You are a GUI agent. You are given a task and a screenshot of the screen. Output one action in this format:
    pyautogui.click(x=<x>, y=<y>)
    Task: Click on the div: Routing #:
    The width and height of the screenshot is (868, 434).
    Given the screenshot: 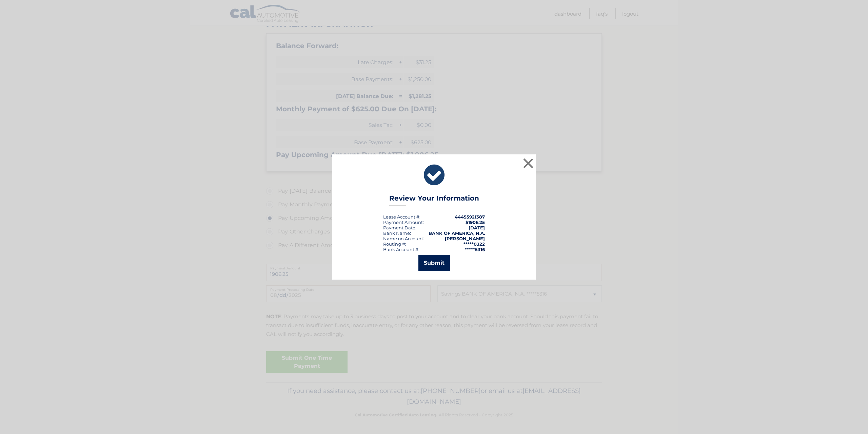 What is the action you would take?
    pyautogui.click(x=395, y=244)
    